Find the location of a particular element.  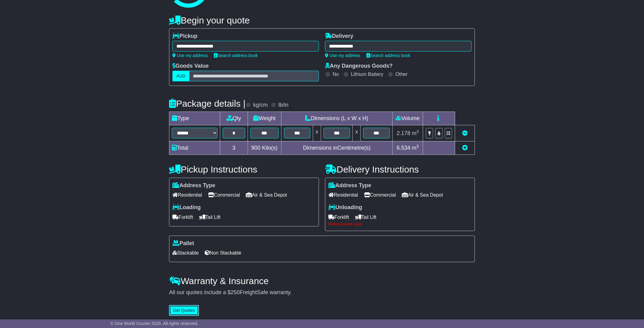

td: Type is located at coordinates (195, 119).